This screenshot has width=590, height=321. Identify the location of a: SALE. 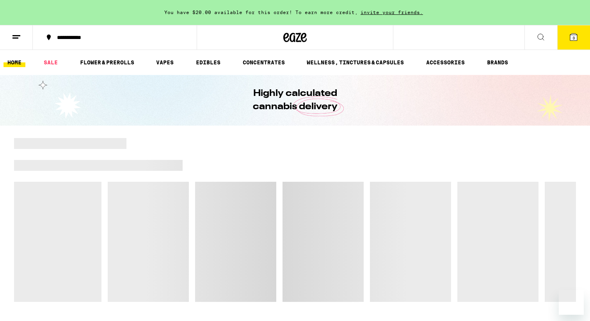
(51, 62).